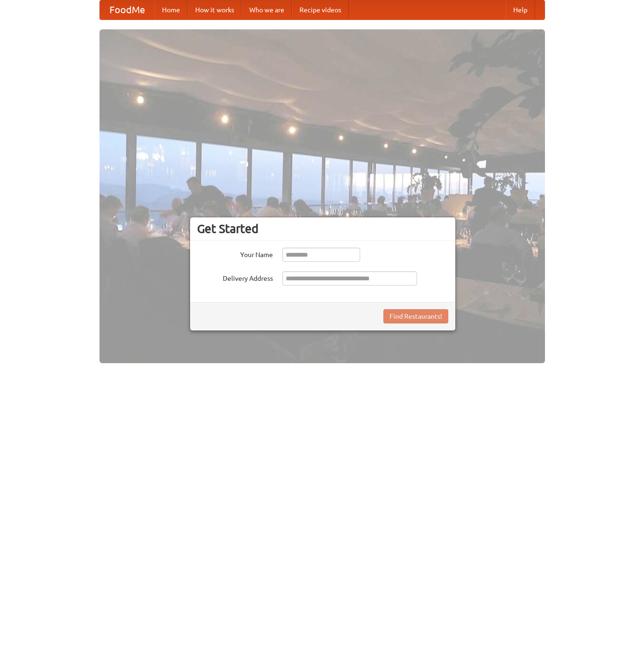 This screenshot has width=644, height=670. I want to click on label: Your Name, so click(235, 254).